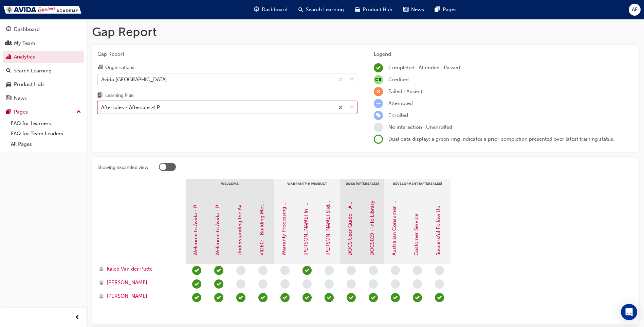 Image resolution: width=644 pixels, height=327 pixels. What do you see at coordinates (43, 98) in the screenshot?
I see `a: News` at bounding box center [43, 98].